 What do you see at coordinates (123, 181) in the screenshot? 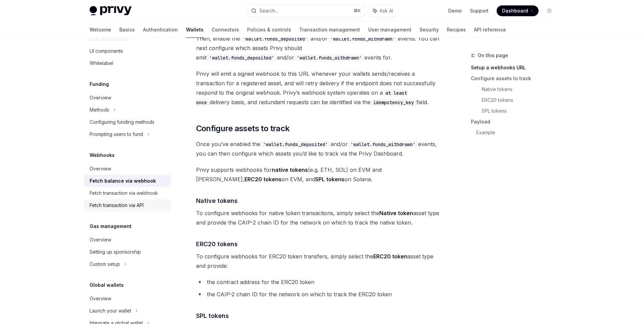
I see `div: Fetch balance via webhook` at bounding box center [123, 181].